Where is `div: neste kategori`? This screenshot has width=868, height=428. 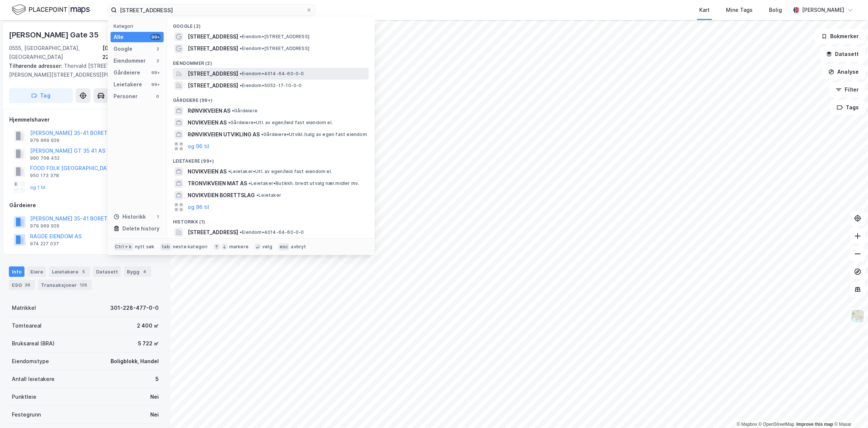
div: neste kategori is located at coordinates (190, 247).